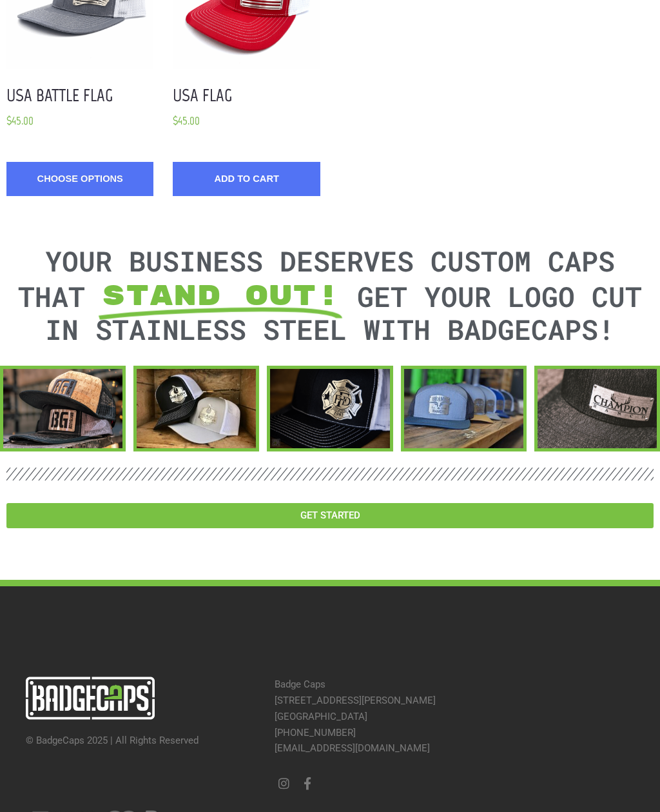 This screenshot has height=812, width=660. I want to click on a: GET STARTED, so click(330, 515).